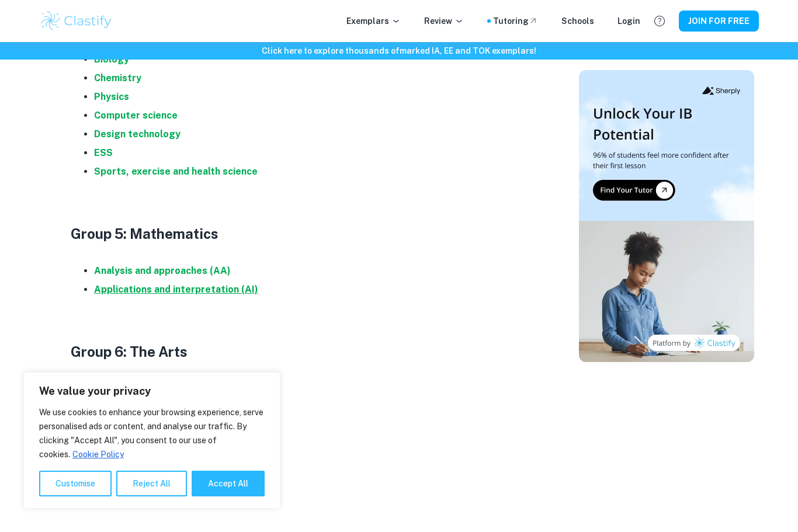 The width and height of the screenshot is (798, 532). I want to click on a: Tutoring, so click(515, 21).